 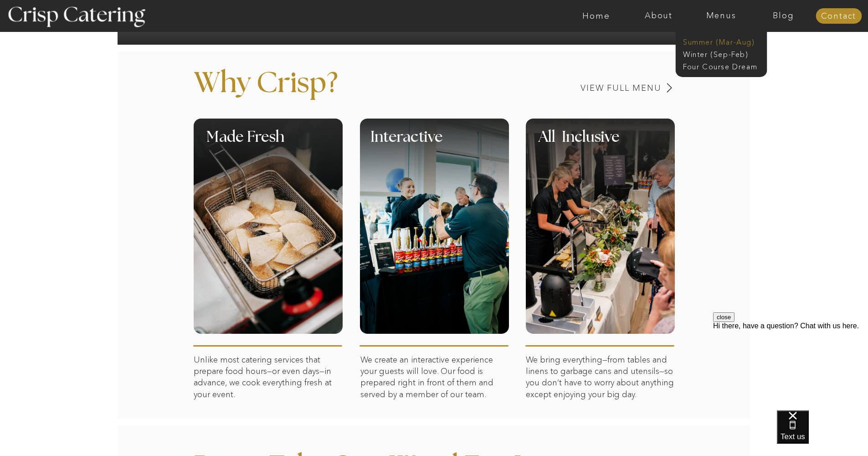 What do you see at coordinates (723, 65) in the screenshot?
I see `nav: Four Course Dream` at bounding box center [723, 65].